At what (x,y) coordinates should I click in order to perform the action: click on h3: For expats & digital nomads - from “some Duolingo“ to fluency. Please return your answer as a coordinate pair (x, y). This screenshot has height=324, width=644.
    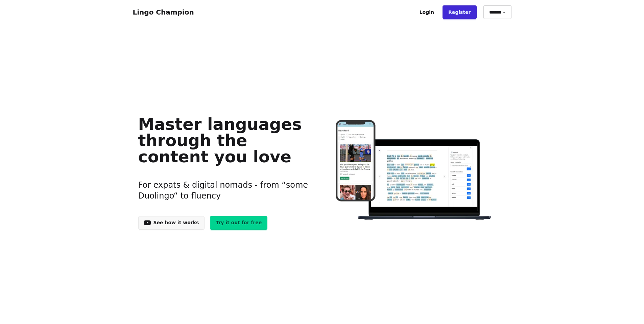
    Looking at the image, I should click on (225, 190).